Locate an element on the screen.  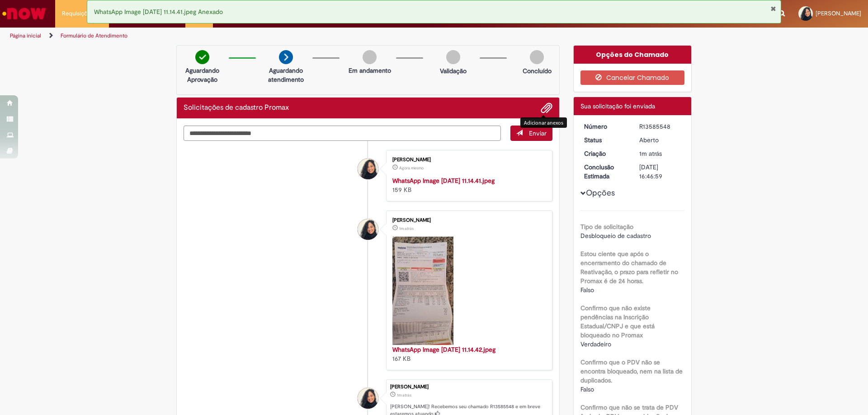
p: Validação is located at coordinates (453, 71).